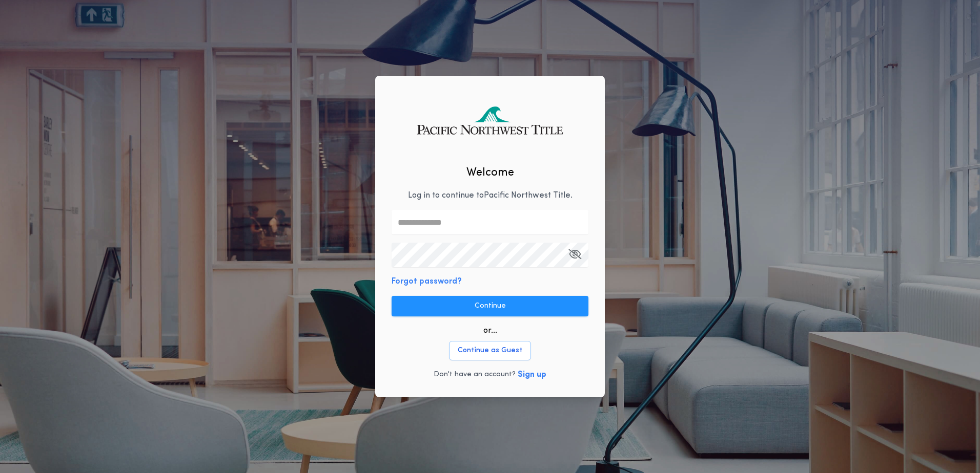 This screenshot has height=473, width=980. What do you see at coordinates (474, 375) in the screenshot?
I see `p: Don't have an account?` at bounding box center [474, 375].